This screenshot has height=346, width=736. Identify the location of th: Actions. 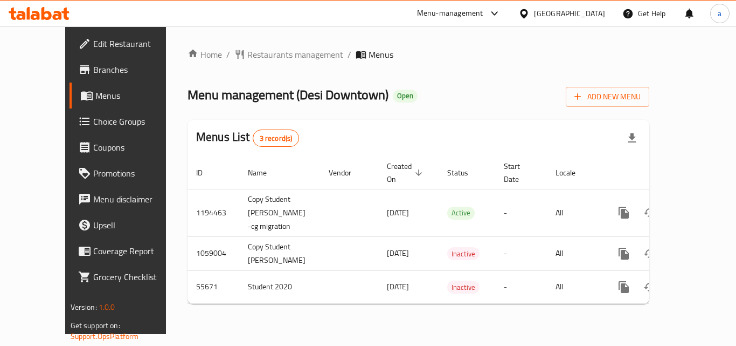
(663, 173).